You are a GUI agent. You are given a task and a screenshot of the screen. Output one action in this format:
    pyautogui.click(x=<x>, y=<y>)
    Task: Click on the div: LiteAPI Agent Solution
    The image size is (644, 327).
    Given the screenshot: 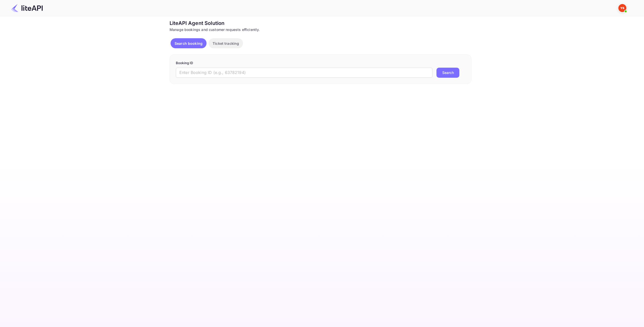 What is the action you would take?
    pyautogui.click(x=321, y=23)
    